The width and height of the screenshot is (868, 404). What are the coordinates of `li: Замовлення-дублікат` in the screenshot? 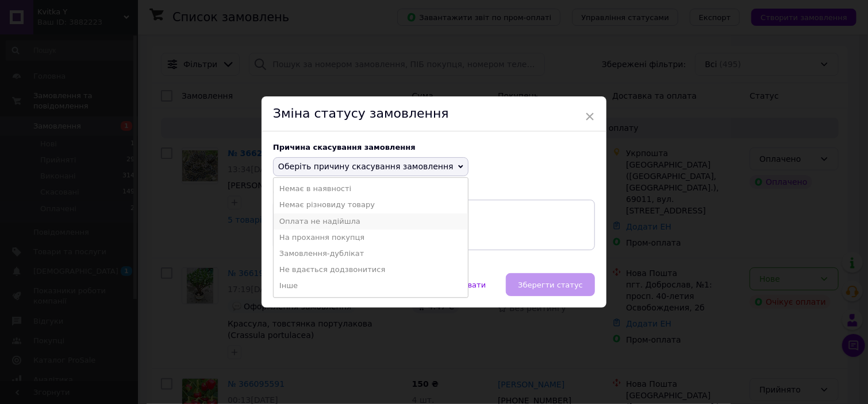 It's located at (371, 253).